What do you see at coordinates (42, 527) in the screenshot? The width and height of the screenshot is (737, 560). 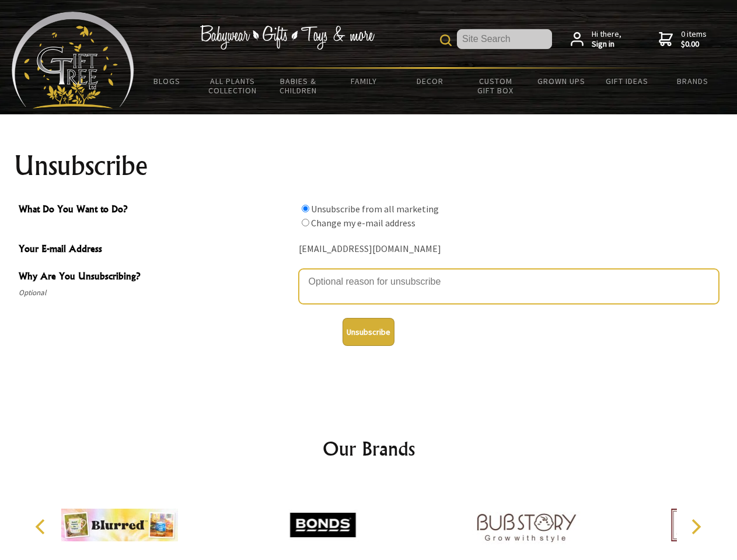 I see `button: Previous` at bounding box center [42, 527].